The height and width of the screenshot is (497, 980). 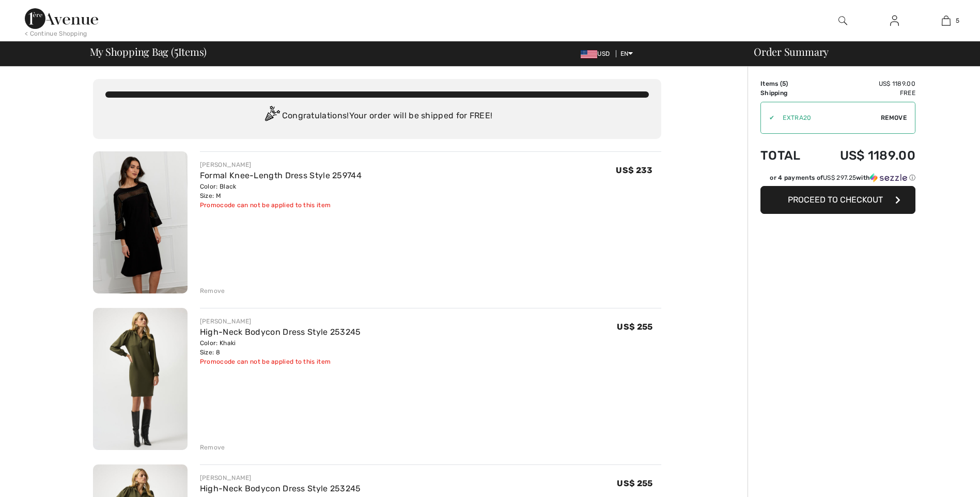 I want to click on span: Remove, so click(x=894, y=118).